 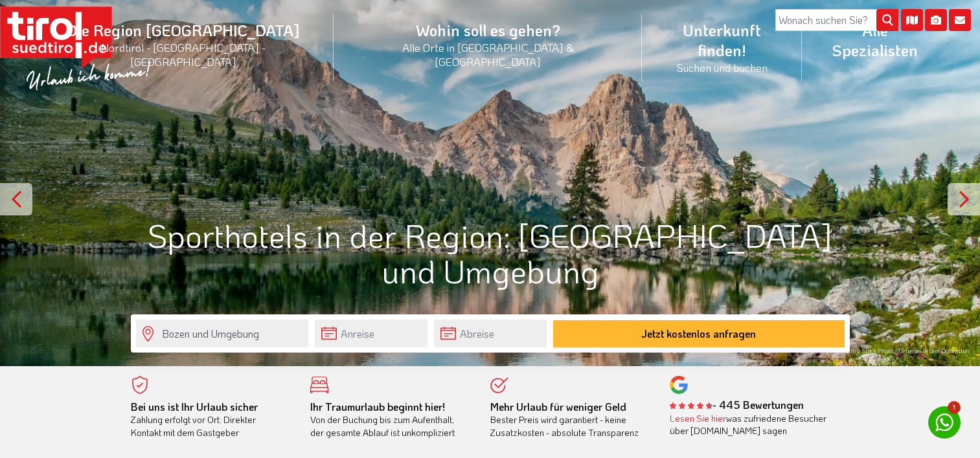 I want to click on i: Fotogalerie, so click(x=936, y=20).